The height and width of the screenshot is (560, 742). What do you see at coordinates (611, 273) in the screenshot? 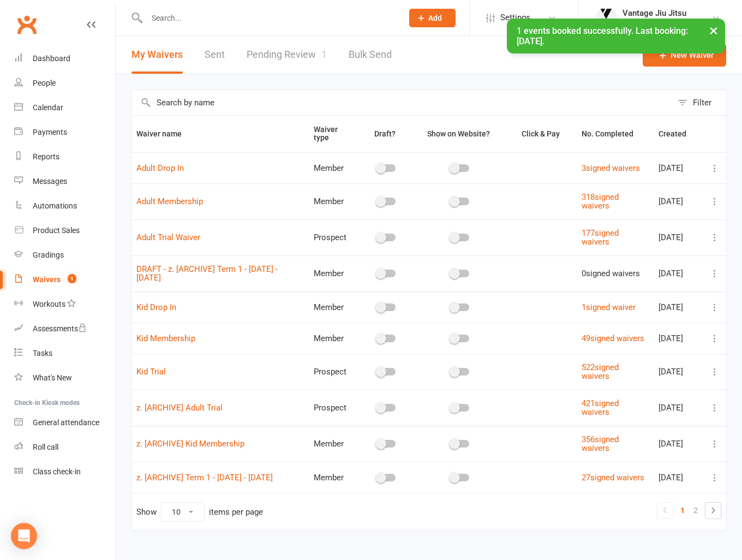
I see `span: 0 signed waivers` at bounding box center [611, 273].